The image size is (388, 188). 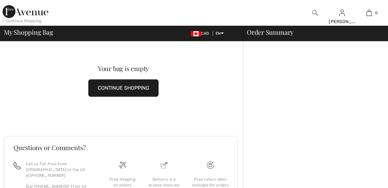 What do you see at coordinates (342, 13) in the screenshot?
I see `a: Sign In` at bounding box center [342, 13].